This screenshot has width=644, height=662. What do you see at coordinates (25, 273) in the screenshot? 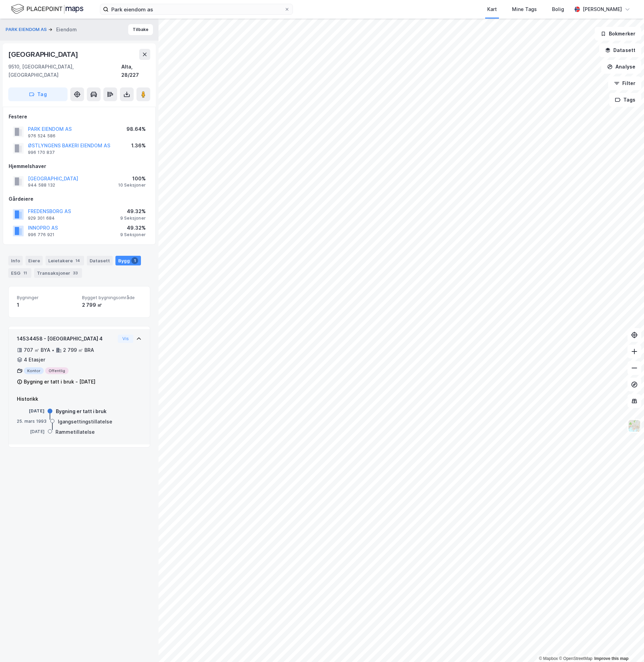
I see `div: 11` at bounding box center [25, 273].